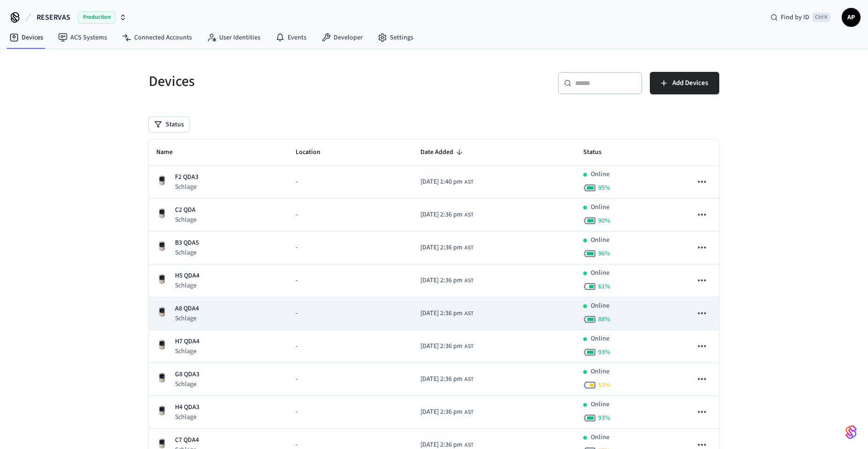 The height and width of the screenshot is (449, 868). I want to click on span: 95 %, so click(604, 188).